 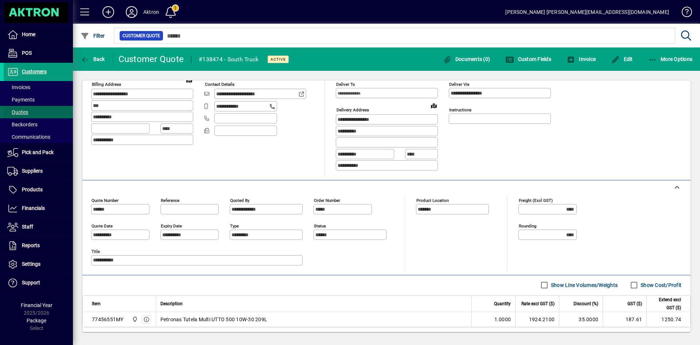 I want to click on span: Payments, so click(x=21, y=100).